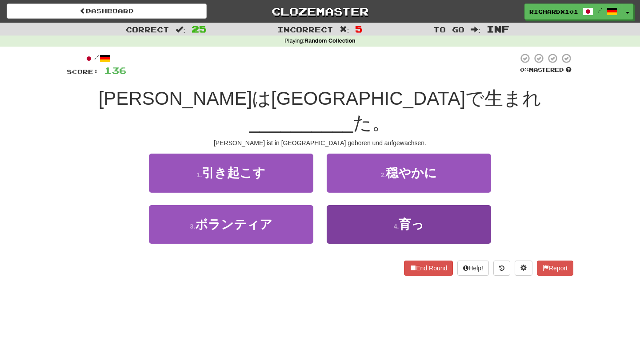  What do you see at coordinates (199, 29) in the screenshot?
I see `span: 25` at bounding box center [199, 29].